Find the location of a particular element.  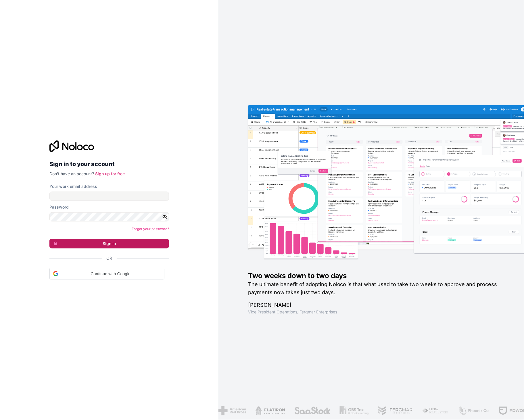

a: Sign up for free is located at coordinates (110, 174).